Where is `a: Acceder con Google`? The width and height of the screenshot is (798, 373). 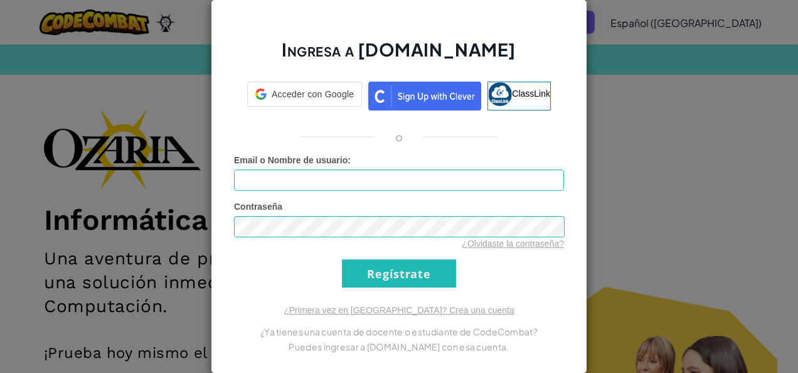
a: Acceder con Google is located at coordinates (304, 96).